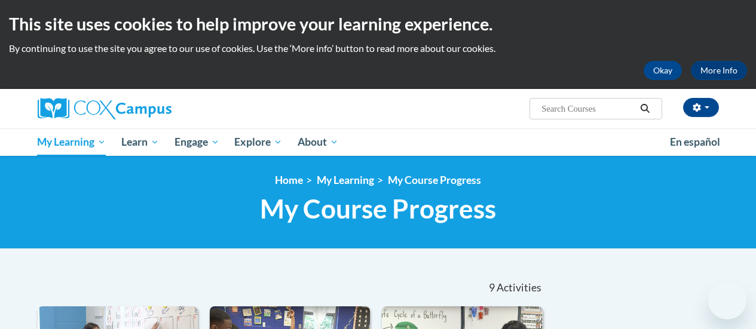 The width and height of the screenshot is (756, 329). Describe the element at coordinates (378, 142) in the screenshot. I see `div: Main menu` at that location.